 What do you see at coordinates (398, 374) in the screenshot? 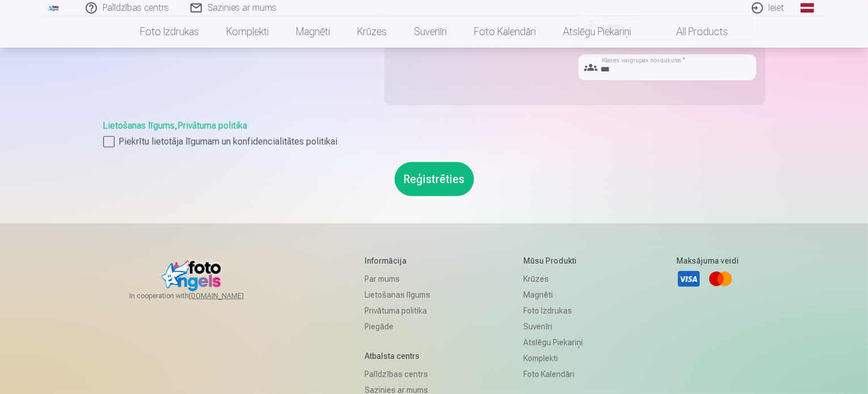
I see `a: Palīdzības centrs` at bounding box center [398, 374].